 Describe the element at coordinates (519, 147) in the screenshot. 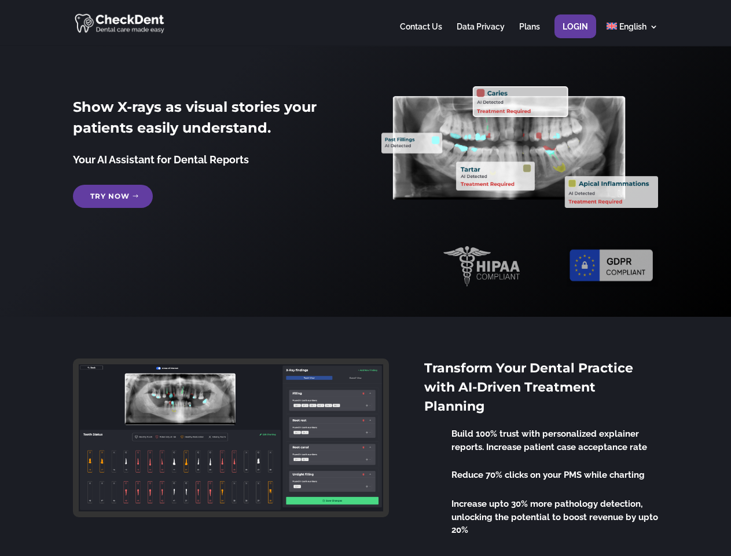

I see `img: X_Ray_annotated` at that location.